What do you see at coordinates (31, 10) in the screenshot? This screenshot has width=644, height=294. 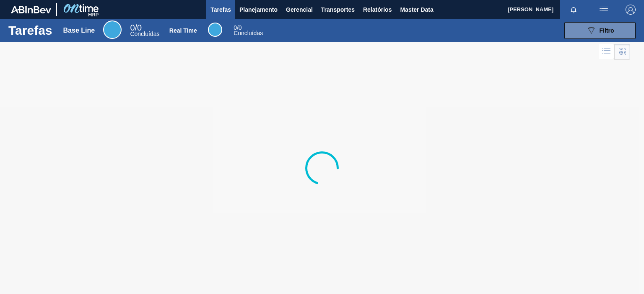 I see `img: TNhmsLtSVTkK8tSr43FrP2fwEKptu5GPRR3wAAAABJRU5ErkJggg==` at bounding box center [31, 10].